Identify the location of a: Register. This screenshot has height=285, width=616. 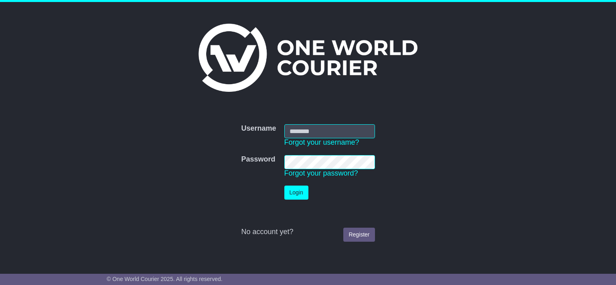
(359, 234).